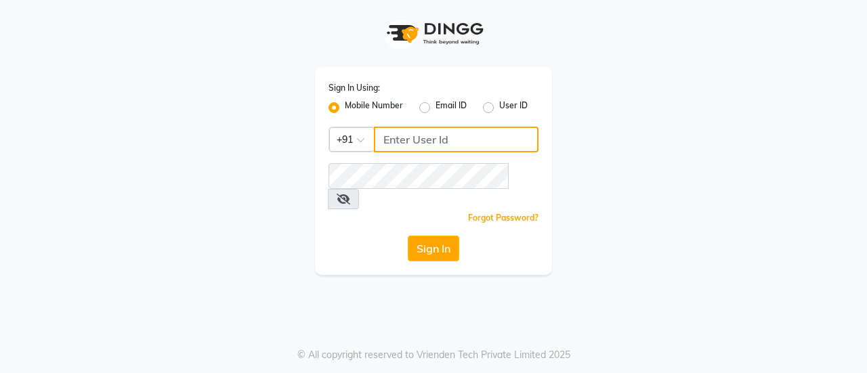 This screenshot has height=373, width=867. Describe the element at coordinates (503, 217) in the screenshot. I see `a: Forgot Password?` at that location.